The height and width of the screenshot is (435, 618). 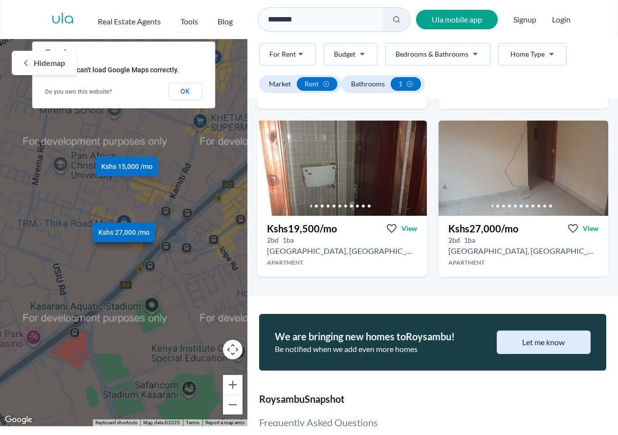 What do you see at coordinates (456, 20) in the screenshot?
I see `h2: Ula mobile app` at bounding box center [456, 20].